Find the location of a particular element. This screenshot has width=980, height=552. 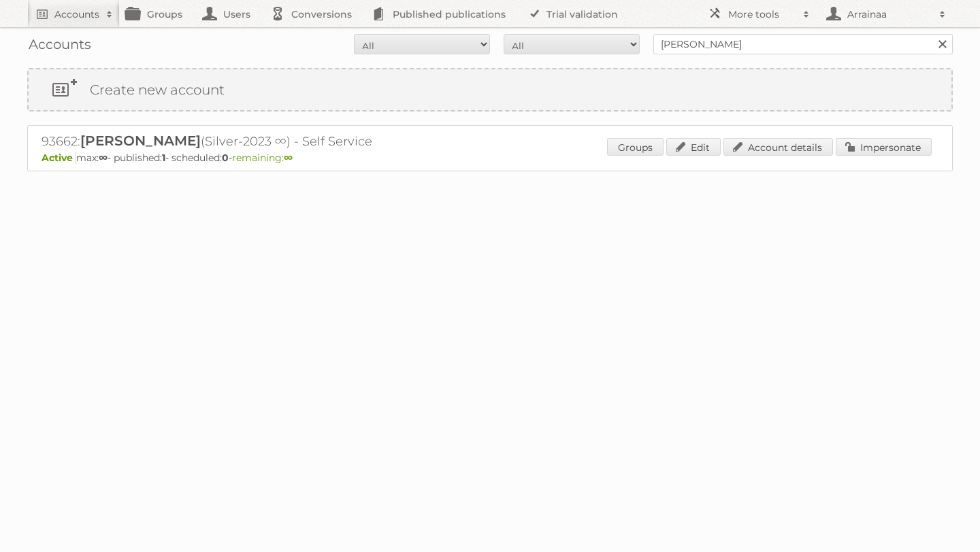

h2: Arrainaa is located at coordinates (888, 15).